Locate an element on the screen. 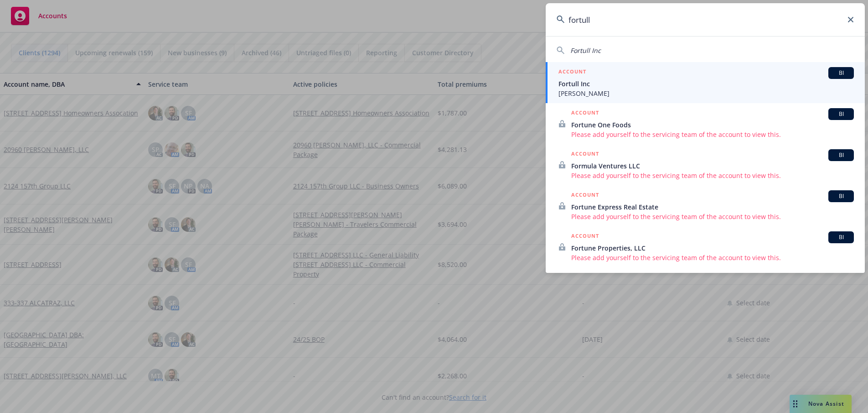  span: Fortune Properties, LLC is located at coordinates (713, 248).